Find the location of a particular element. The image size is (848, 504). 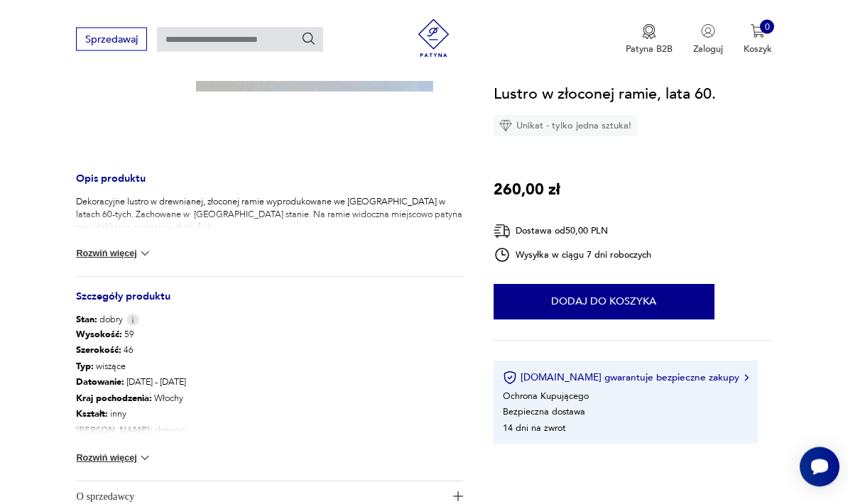

p: 46 is located at coordinates (164, 351).